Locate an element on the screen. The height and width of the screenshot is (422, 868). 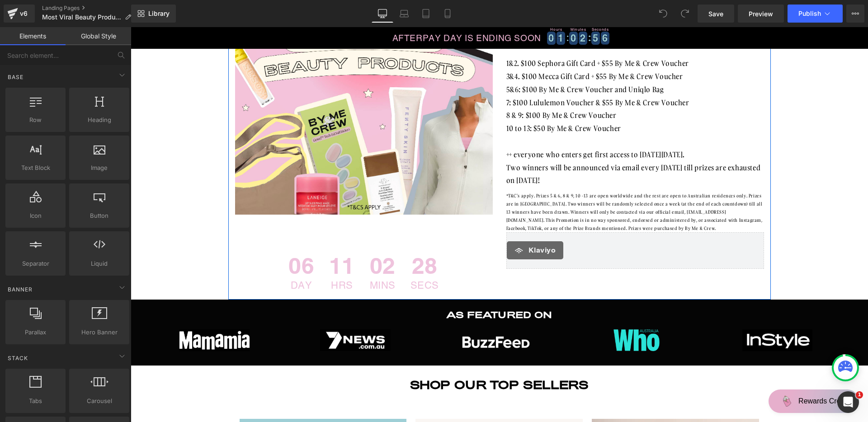
span: Separator is located at coordinates (35, 263).